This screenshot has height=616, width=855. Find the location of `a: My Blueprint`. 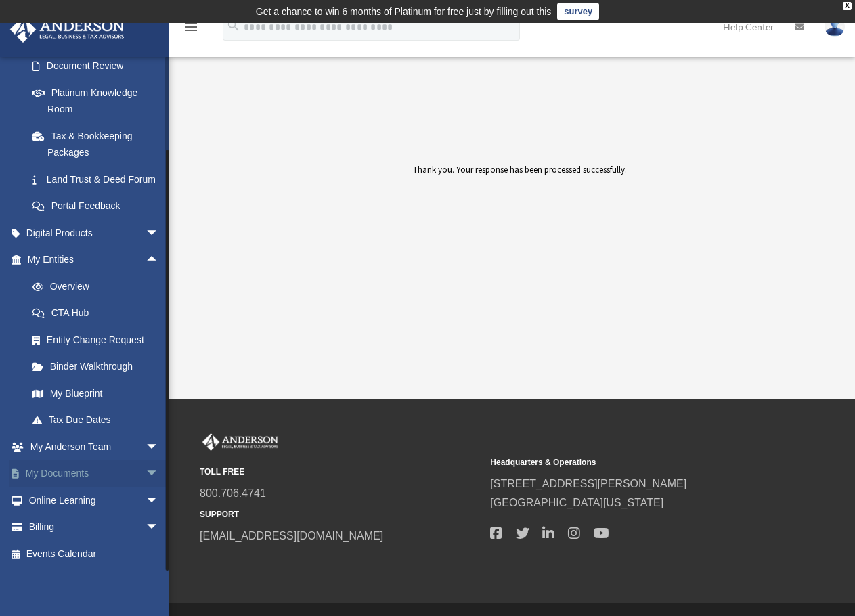

a: My Blueprint is located at coordinates (99, 393).